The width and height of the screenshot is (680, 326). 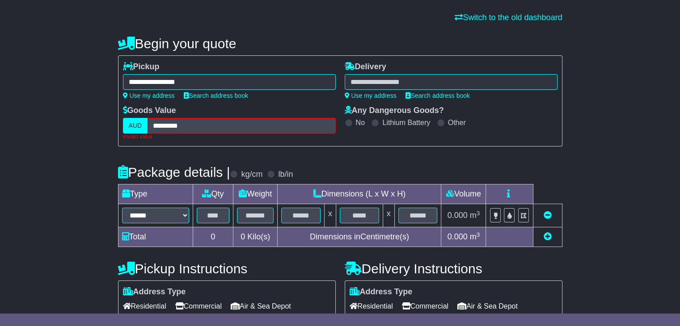 What do you see at coordinates (255, 237) in the screenshot?
I see `td: Kilo(s)` at bounding box center [255, 237].